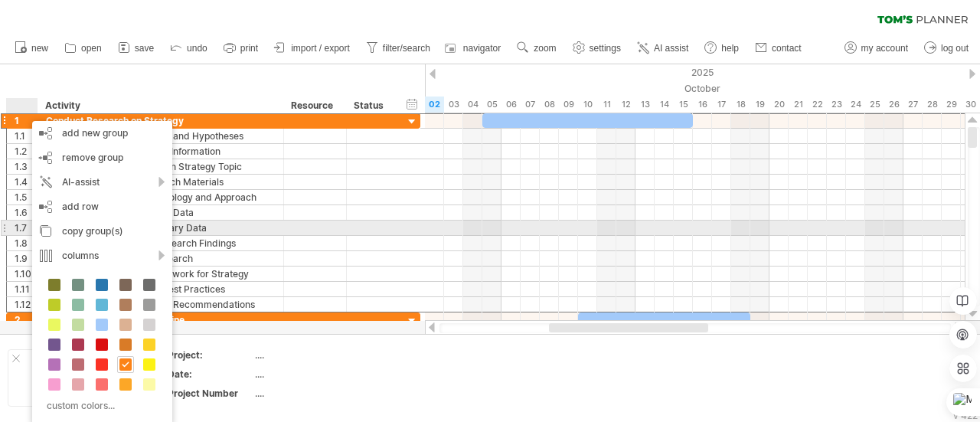  Describe the element at coordinates (702, 105) in the screenshot. I see `div: Thursday, 16 October 2025` at that location.